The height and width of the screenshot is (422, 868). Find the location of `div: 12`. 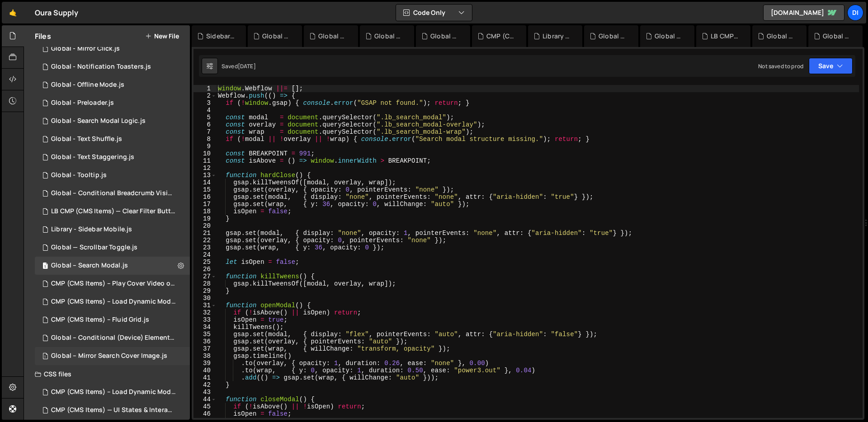

div: 12 is located at coordinates (205, 168).